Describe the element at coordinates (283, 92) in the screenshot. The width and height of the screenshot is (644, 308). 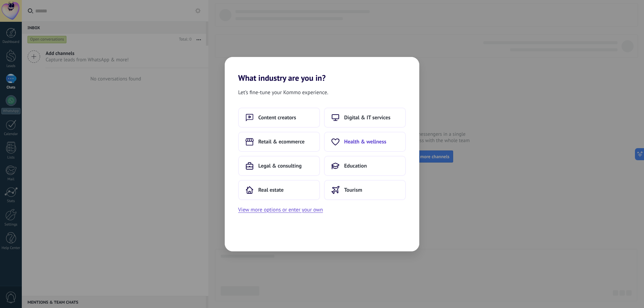
I see `span: Let’s fine-tune your Kommo experience.` at that location.